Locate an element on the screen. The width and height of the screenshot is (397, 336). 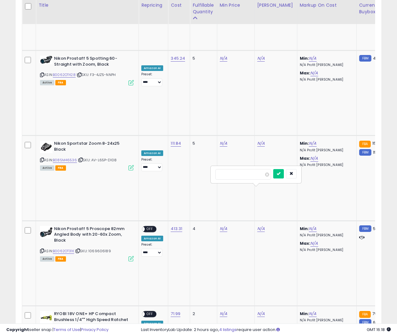
a: Terms of Use is located at coordinates (67, 330).